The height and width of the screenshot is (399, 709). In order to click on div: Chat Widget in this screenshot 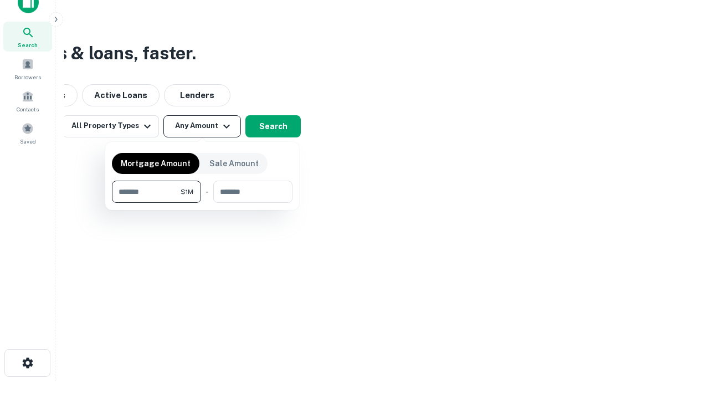, I will do `click(681, 337)`.